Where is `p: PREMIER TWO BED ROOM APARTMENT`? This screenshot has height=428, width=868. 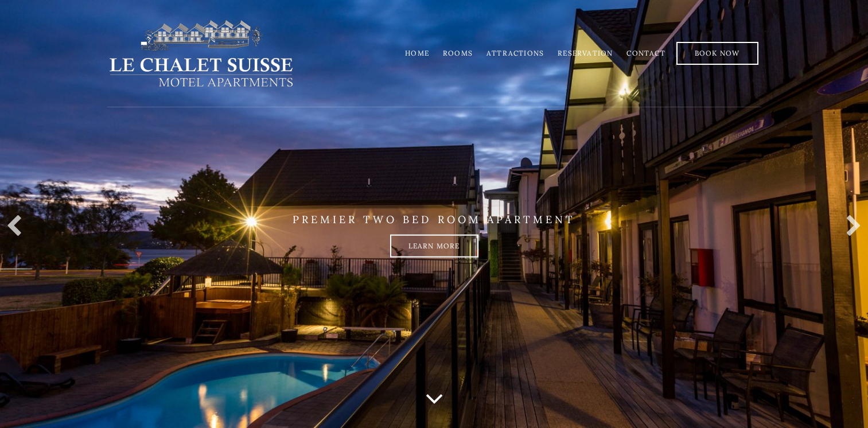 p: PREMIER TWO BED ROOM APARTMENT is located at coordinates (434, 220).